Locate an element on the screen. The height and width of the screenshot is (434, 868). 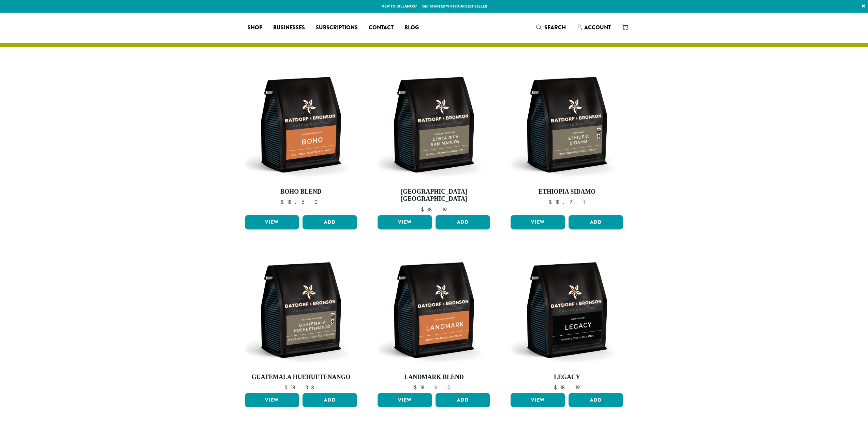
h4: Guatemala Huehuetenango is located at coordinates (301, 377).